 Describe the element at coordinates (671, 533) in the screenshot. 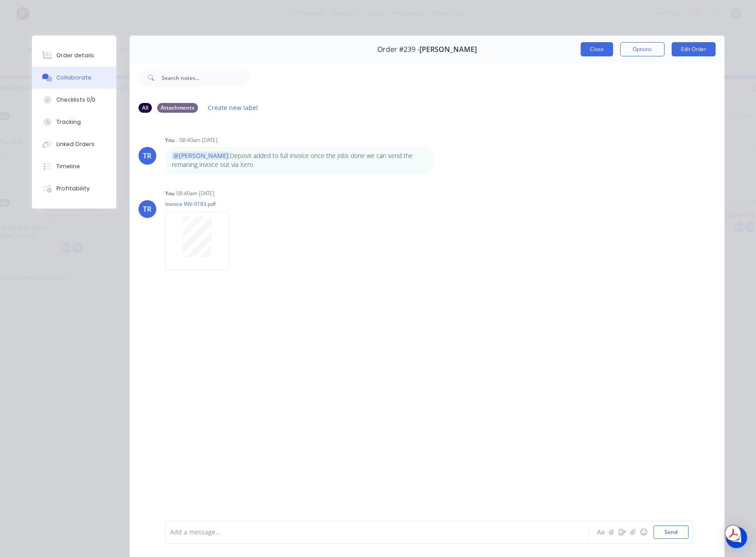

I see `button: Send` at that location.